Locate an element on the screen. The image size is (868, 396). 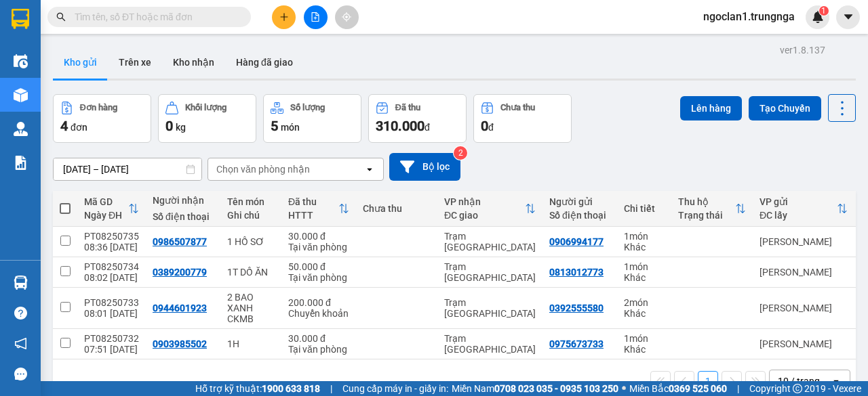
button: Bộ lọc is located at coordinates (424, 167).